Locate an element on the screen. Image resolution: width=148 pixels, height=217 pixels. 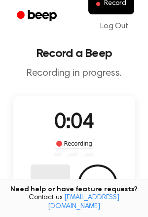
a: Log Out is located at coordinates (114, 26).